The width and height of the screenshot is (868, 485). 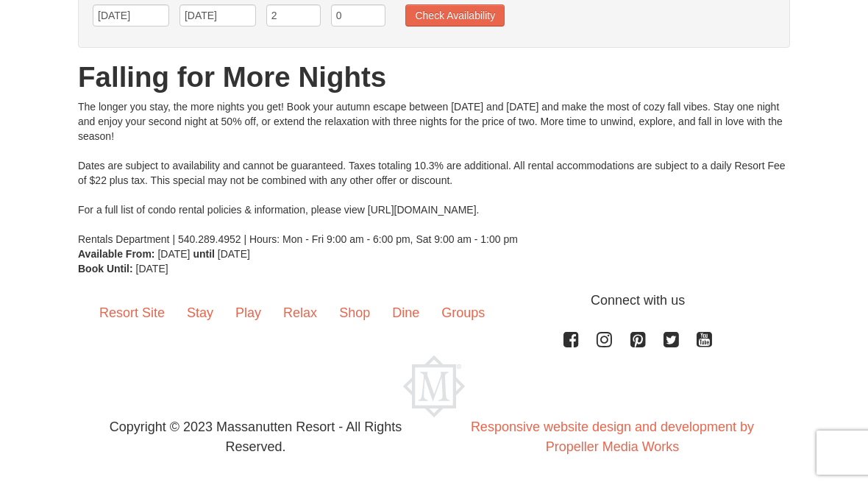 What do you see at coordinates (434, 386) in the screenshot?
I see `img: Massanutten Resort Logo` at bounding box center [434, 386].